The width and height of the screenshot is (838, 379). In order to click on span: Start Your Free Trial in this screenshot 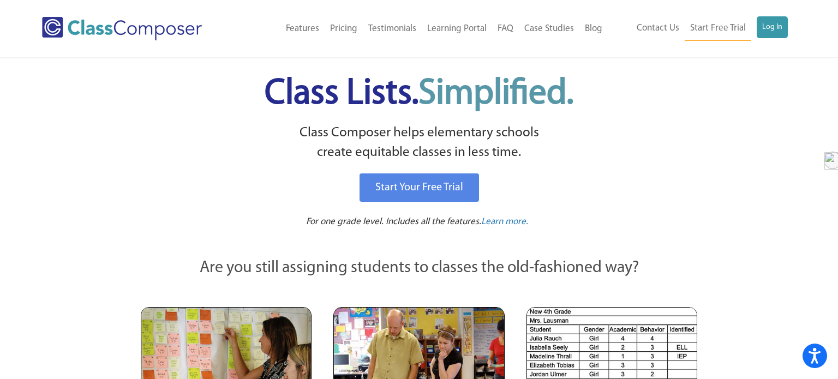, I will do `click(419, 188)`.